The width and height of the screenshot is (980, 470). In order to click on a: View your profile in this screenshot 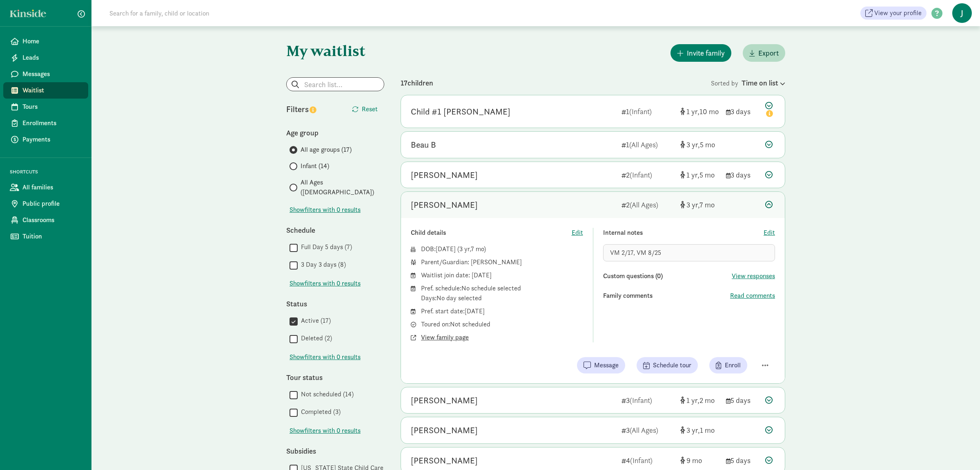, I will do `click(894, 13)`.